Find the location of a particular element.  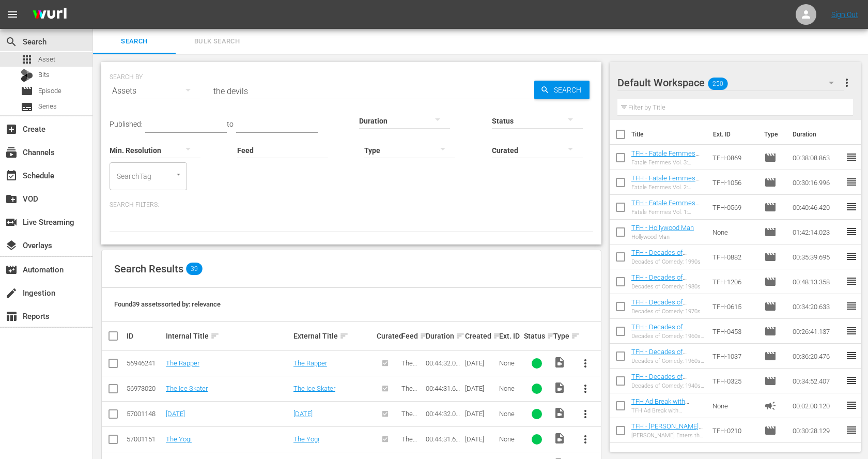

a: TFH - Decades of Comedy: 1990s is located at coordinates (659, 257).